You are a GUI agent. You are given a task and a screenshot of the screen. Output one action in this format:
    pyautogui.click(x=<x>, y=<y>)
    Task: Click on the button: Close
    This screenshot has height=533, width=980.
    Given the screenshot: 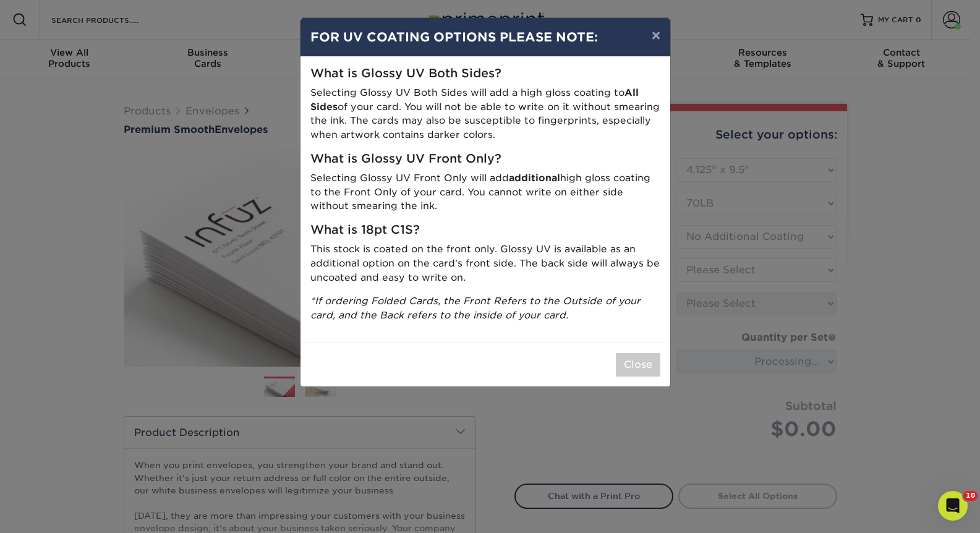 What is the action you would take?
    pyautogui.click(x=638, y=365)
    